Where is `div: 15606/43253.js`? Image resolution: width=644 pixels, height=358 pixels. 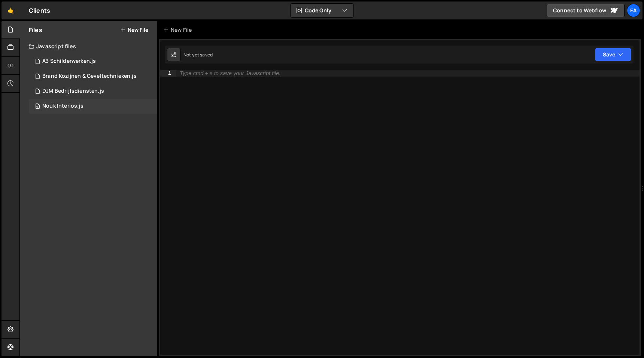
div: 15606/43253.js is located at coordinates (93, 61).